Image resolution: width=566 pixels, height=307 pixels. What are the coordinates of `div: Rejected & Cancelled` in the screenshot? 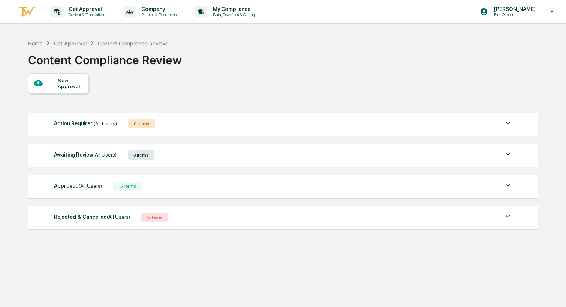 It's located at (92, 217).